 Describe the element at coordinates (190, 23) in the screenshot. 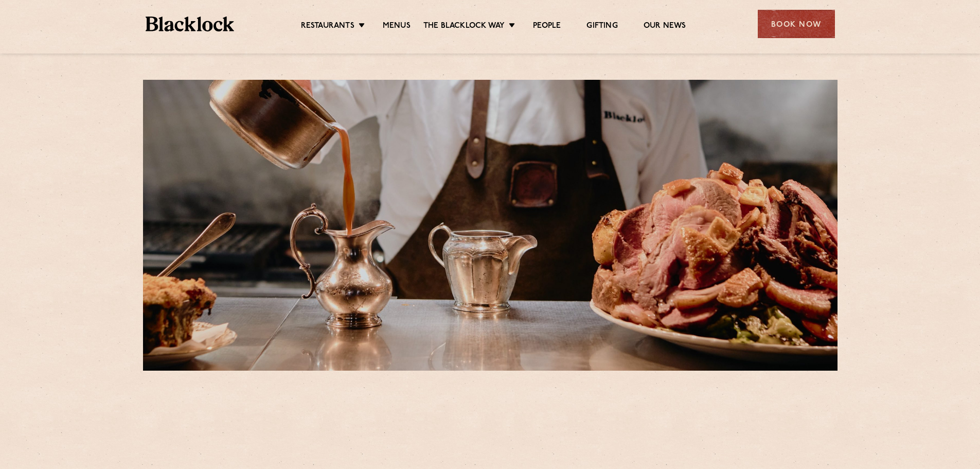

I see `img: BL_Textured_Logo-footer-cropped.svg` at that location.